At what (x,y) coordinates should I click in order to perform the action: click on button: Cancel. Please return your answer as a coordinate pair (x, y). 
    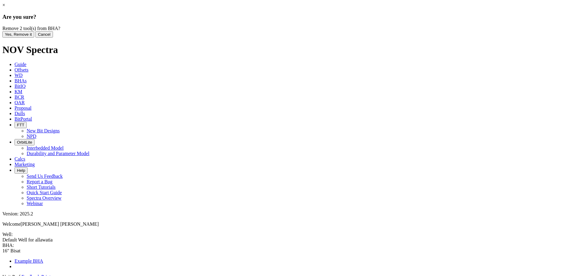
    Looking at the image, I should click on (44, 34).